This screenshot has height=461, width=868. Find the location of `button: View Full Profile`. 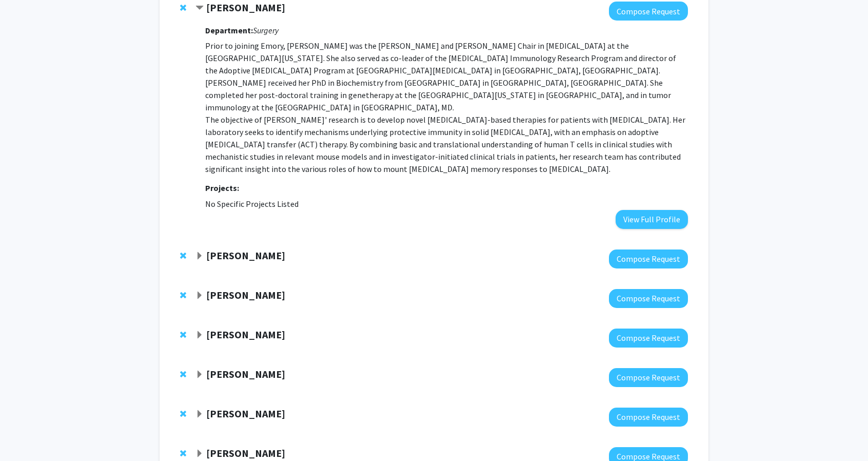

button: View Full Profile is located at coordinates (651, 219).